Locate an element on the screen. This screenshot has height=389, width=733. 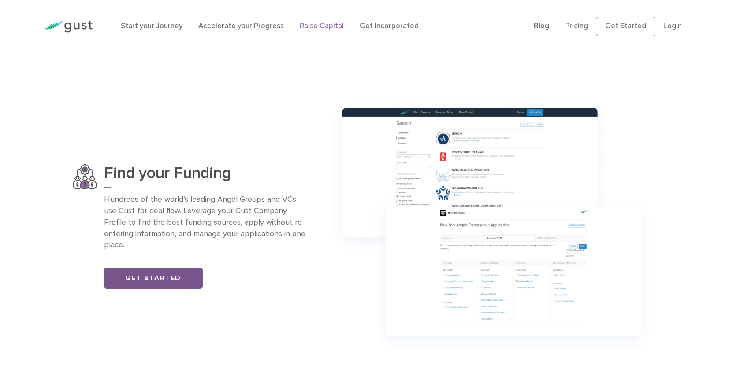
a: Blog is located at coordinates (542, 26).